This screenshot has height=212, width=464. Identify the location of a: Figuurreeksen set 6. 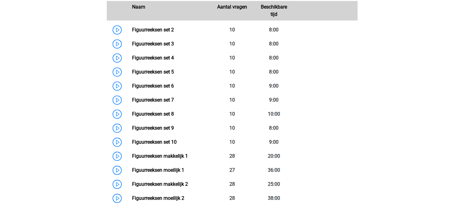
(153, 86).